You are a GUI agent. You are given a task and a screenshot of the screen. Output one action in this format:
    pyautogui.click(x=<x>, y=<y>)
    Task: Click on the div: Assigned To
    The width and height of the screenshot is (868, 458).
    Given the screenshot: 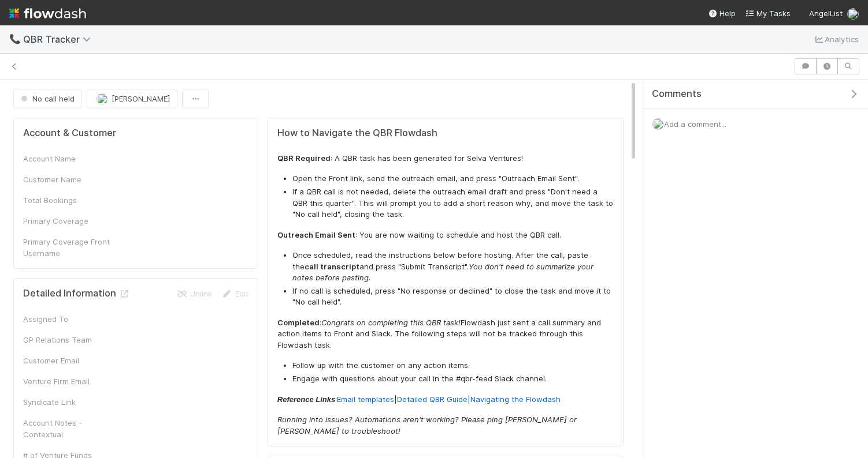 What is the action you would take?
    pyautogui.click(x=66, y=319)
    